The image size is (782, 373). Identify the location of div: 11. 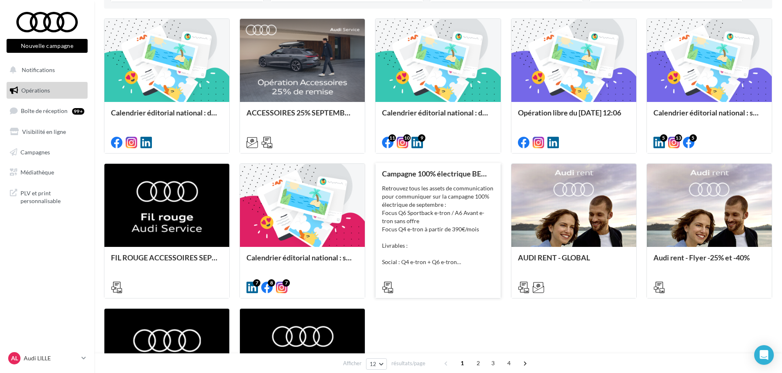
(392, 138).